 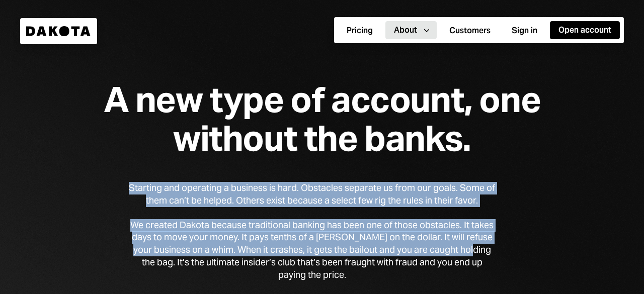 What do you see at coordinates (405, 30) in the screenshot?
I see `div: About` at bounding box center [405, 30].